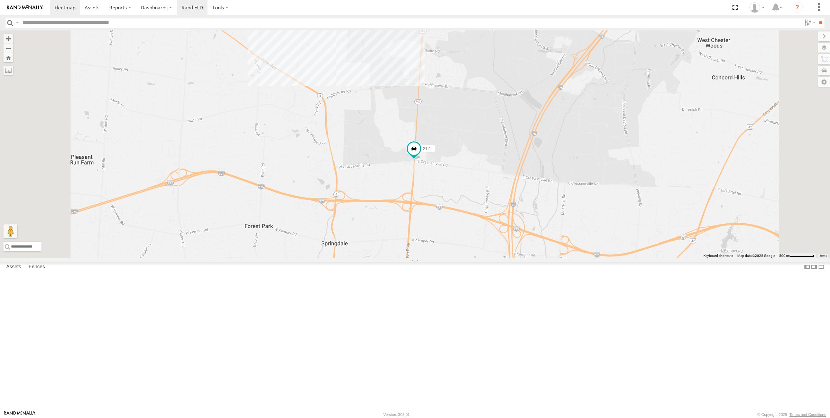 This screenshot has height=418, width=830. Describe the element at coordinates (8, 71) in the screenshot. I see `label: Measure` at that location.